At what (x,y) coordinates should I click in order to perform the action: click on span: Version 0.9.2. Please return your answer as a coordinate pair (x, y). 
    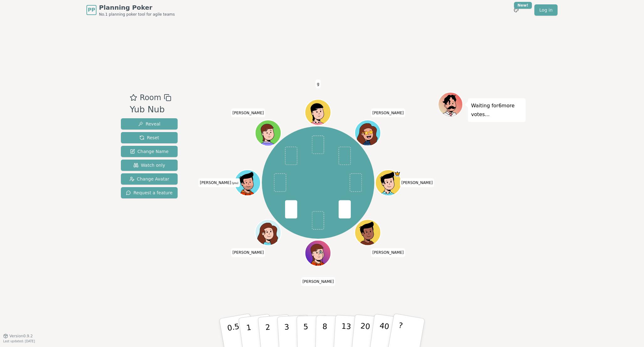
    Looking at the image, I should click on (21, 336).